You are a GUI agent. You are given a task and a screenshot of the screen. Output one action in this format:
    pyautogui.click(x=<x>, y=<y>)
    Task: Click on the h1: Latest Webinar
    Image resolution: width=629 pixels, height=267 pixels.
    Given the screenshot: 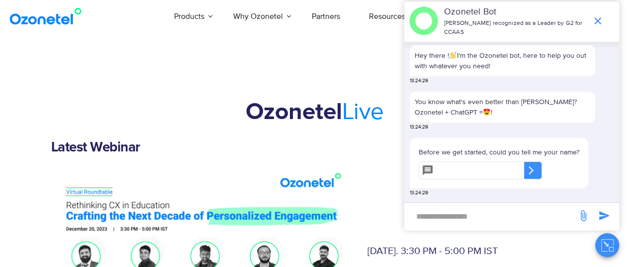 What is the action you would take?
    pyautogui.click(x=315, y=147)
    